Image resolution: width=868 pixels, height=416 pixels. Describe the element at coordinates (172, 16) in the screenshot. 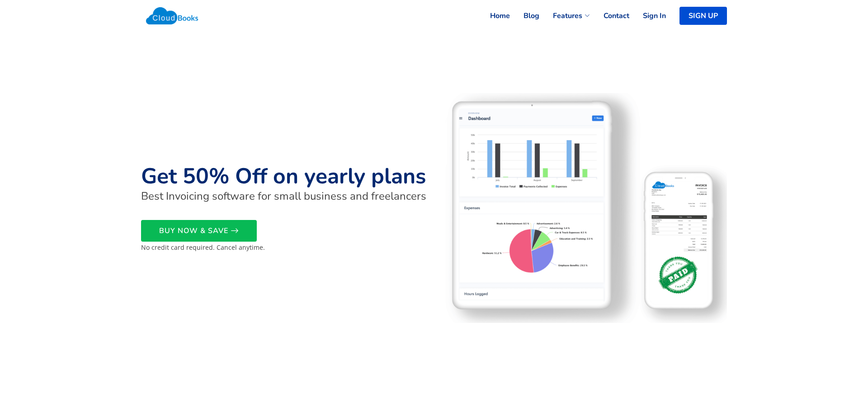

I see `img: Cloudbooks Logo` at that location.